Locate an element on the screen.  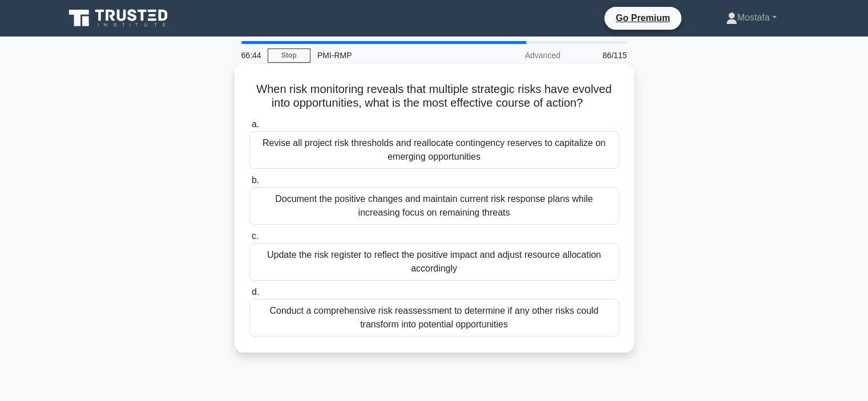
div: Document the positive changes and maintain current risk response plans while increasing focus on ... is located at coordinates (434, 206).